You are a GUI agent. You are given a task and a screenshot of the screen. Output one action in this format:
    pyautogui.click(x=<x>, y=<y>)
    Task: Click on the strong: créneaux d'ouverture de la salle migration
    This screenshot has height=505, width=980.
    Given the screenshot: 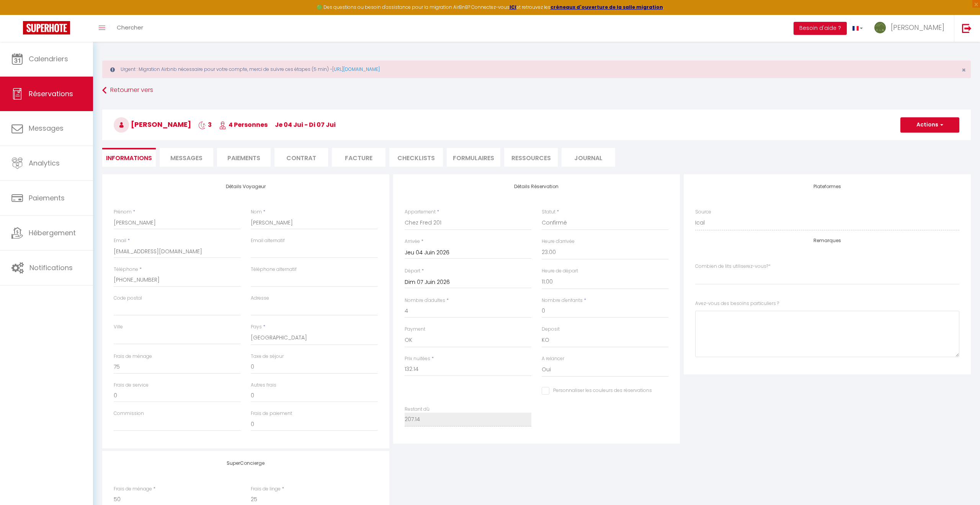 What is the action you would take?
    pyautogui.click(x=607, y=7)
    